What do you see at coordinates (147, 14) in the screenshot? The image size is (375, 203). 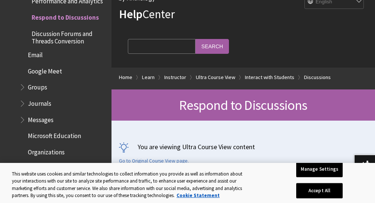 I see `a: HelpCenter` at bounding box center [147, 14].